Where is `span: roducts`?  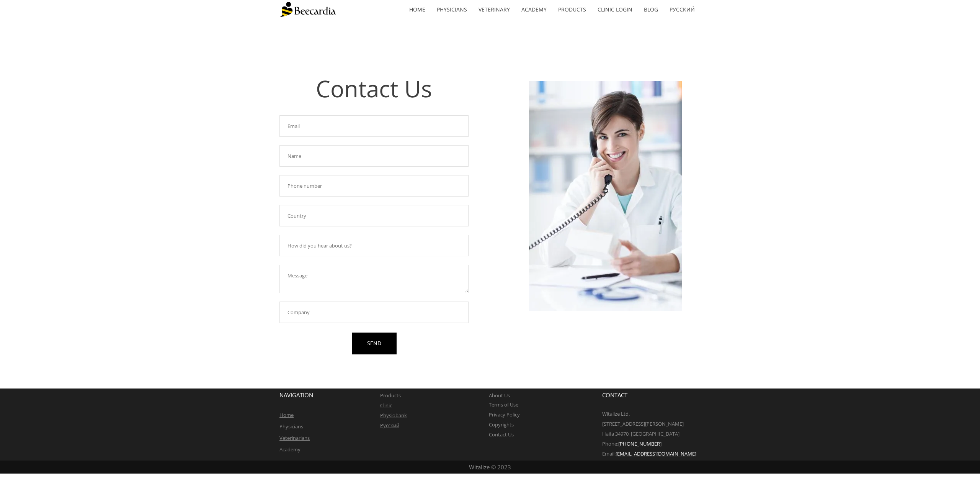
span: roducts is located at coordinates (392, 395).